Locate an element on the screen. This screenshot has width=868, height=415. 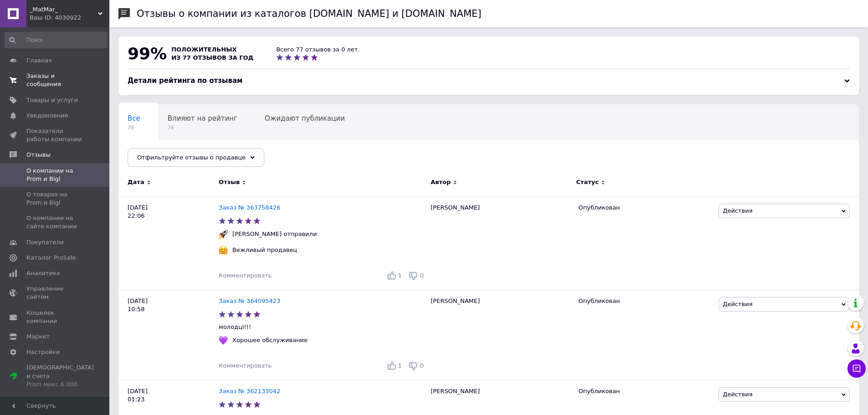
div: Детали рейтинга по отзывам is located at coordinates (488, 80).